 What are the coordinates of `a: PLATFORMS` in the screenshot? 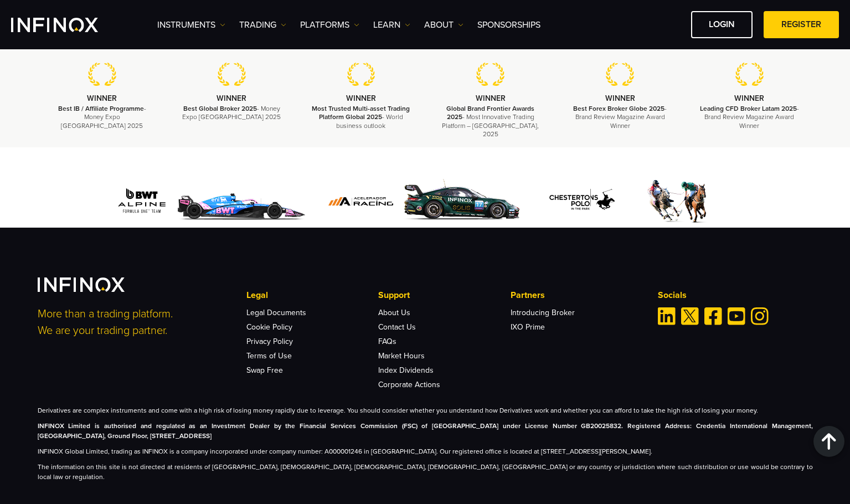 It's located at (330, 25).